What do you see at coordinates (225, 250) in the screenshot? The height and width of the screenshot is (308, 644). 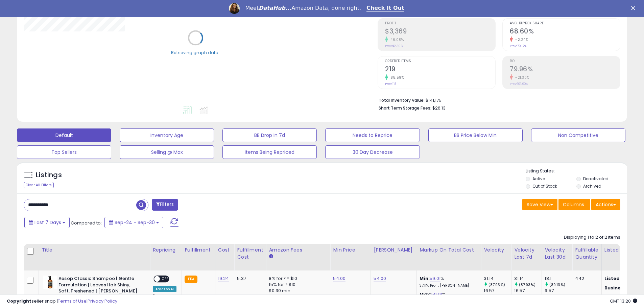 I see `div: Cost` at bounding box center [225, 250].